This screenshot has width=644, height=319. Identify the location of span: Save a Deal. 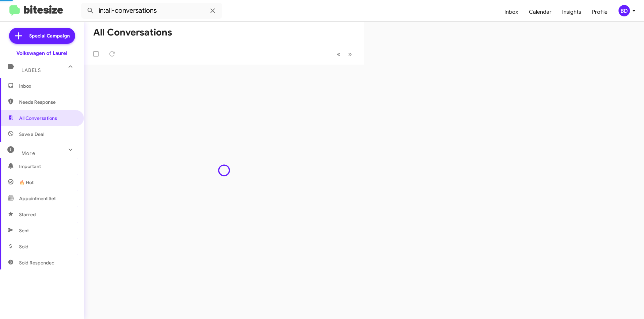
(32, 134).